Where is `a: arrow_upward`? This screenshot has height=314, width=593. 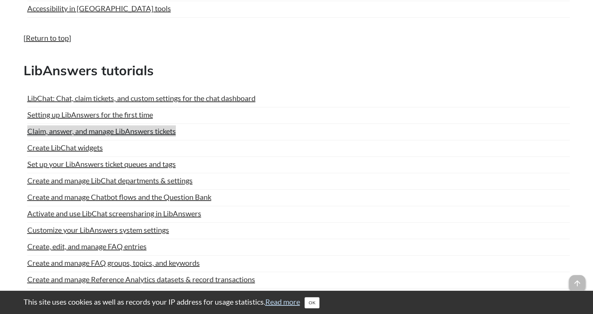
a: arrow_upward is located at coordinates (577, 280).